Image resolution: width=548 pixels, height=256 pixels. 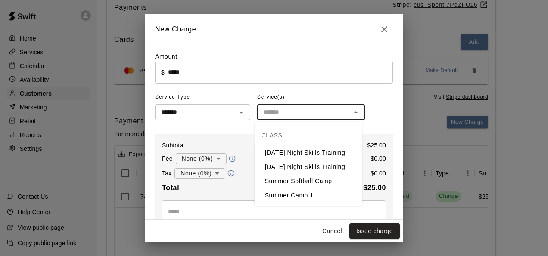 I want to click on div: CLASS, so click(x=308, y=135).